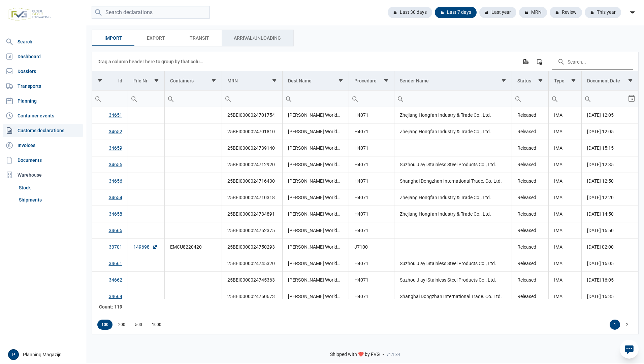 The height and width of the screenshot is (364, 644). I want to click on td: Column Type, so click(565, 81).